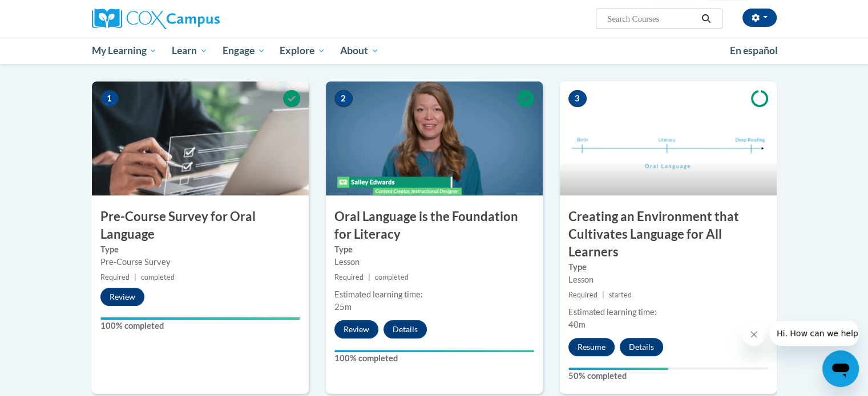  Describe the element at coordinates (754, 50) in the screenshot. I see `span: En español` at that location.